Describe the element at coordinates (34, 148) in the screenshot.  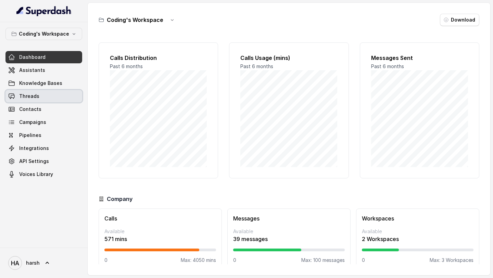
I see `span: Integrations` at that location.